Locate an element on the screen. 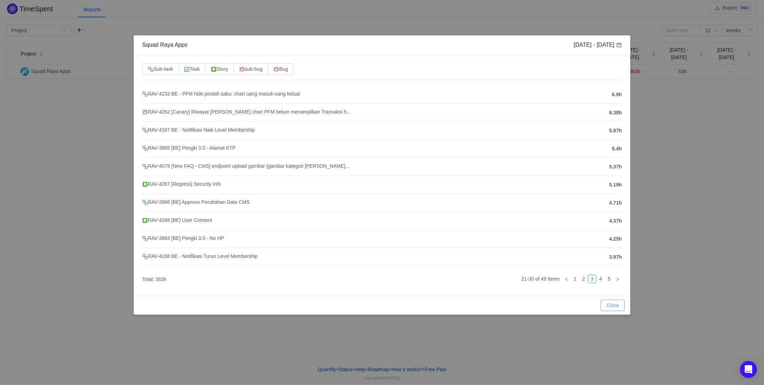 This screenshot has width=764, height=385. span: 5.37h is located at coordinates (616, 167).